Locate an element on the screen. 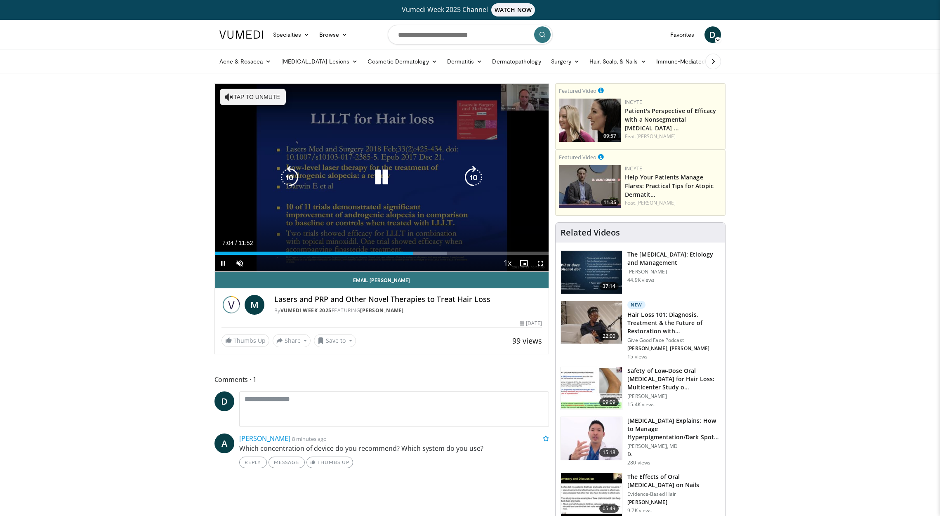  img: 55e8f689-9f13-4156-9bbf-8a5cd52332a5.150x105_q85_crop-smart_upscale.jpg is located at coordinates (591, 495).